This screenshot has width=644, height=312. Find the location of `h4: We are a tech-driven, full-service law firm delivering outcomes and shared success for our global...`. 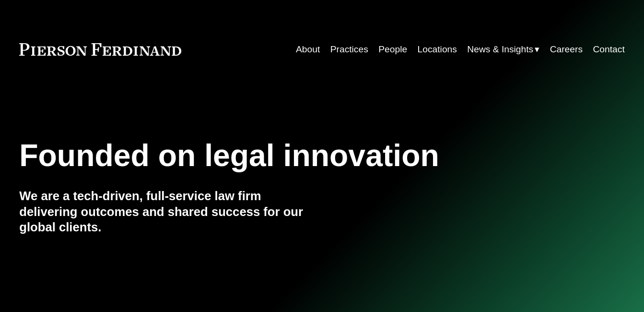

h4: We are a tech-driven, full-service law firm delivering outcomes and shared success for our global... is located at coordinates (170, 212).